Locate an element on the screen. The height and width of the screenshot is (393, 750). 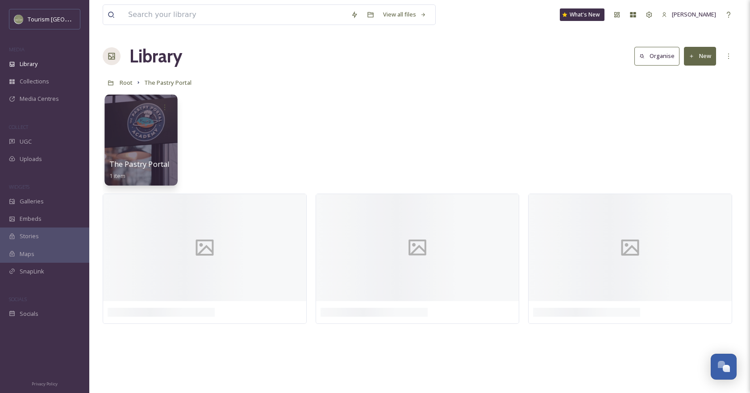
a: The Pastry Portal1 item is located at coordinates (139, 170).